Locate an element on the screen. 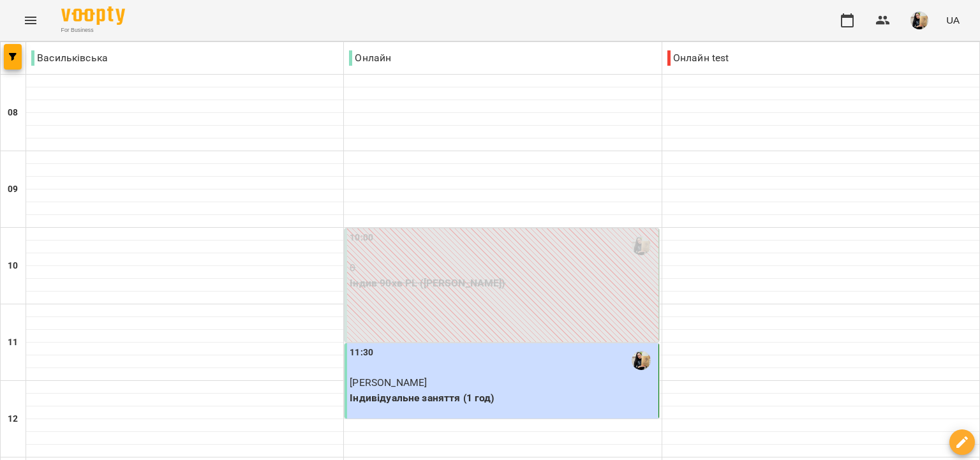 The width and height of the screenshot is (980, 460). p: Індивідуальне заняття (1 год) is located at coordinates (502, 398).